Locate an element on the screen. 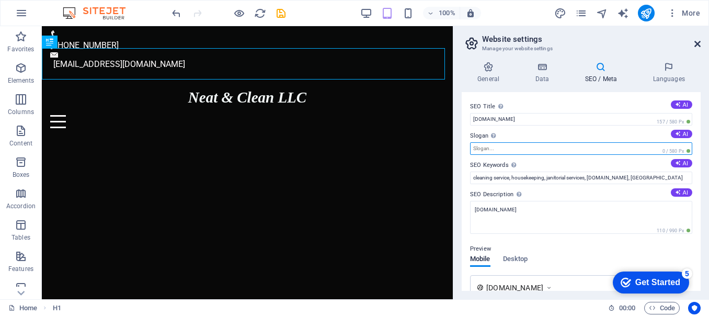  button: navigator is located at coordinates (602, 13).